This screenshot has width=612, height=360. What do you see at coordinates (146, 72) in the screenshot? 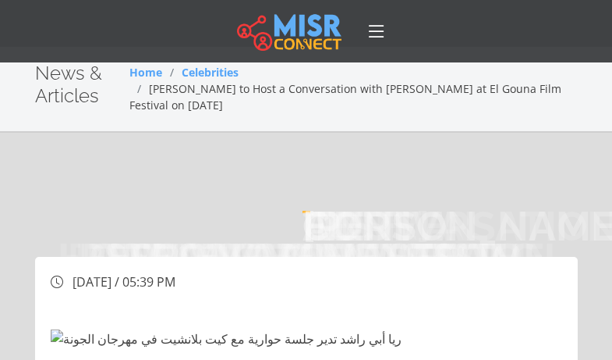
I see `span: Home` at bounding box center [146, 72].